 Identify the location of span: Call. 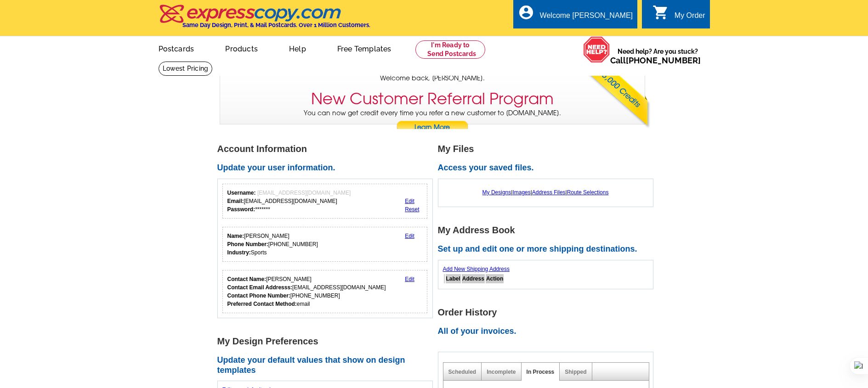
(655, 60).